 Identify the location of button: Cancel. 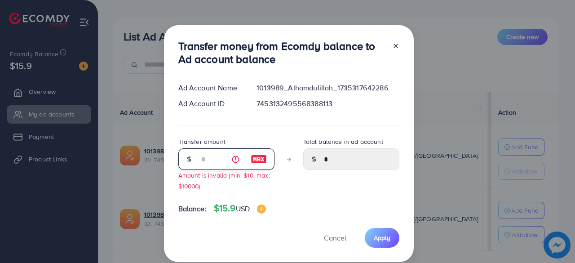
(335, 237).